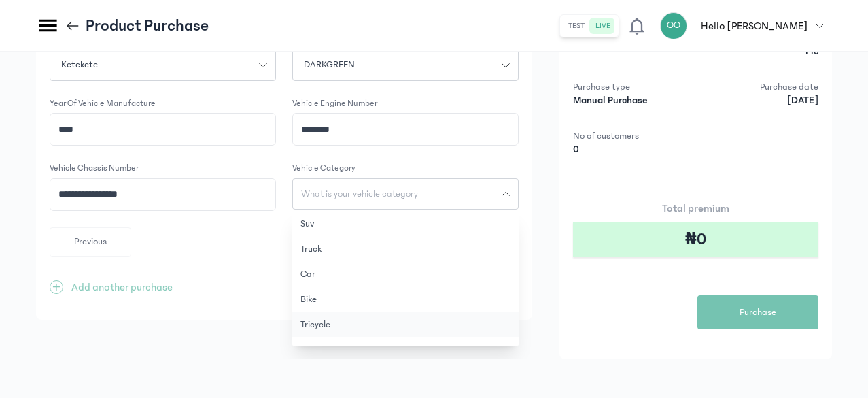 The width and height of the screenshot is (868, 398). What do you see at coordinates (405, 194) in the screenshot?
I see `button: What is your vehicle category` at bounding box center [405, 194].